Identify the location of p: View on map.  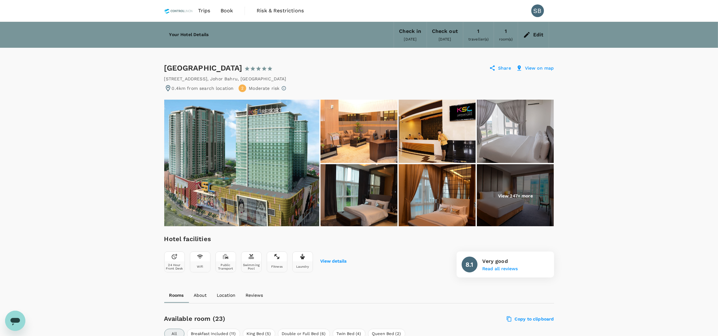
(539, 68).